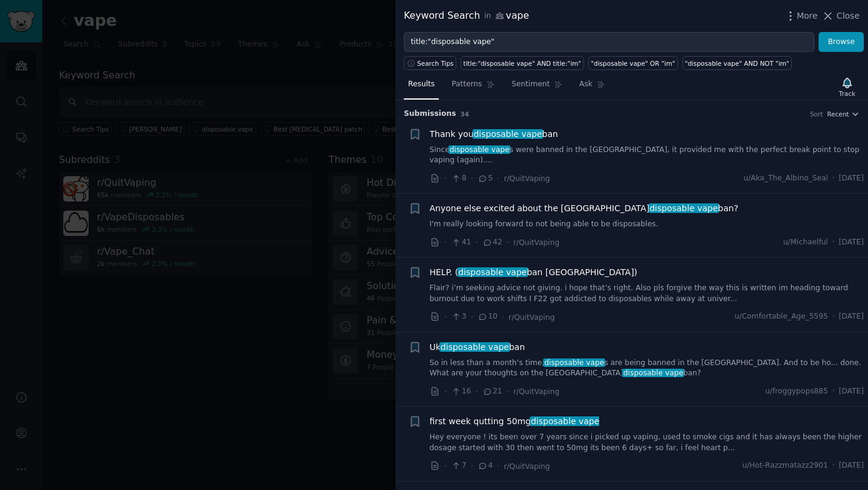 The image size is (868, 490). What do you see at coordinates (737, 63) in the screenshot?
I see `div: "disposable vape" AND NOT "im"` at bounding box center [737, 63].